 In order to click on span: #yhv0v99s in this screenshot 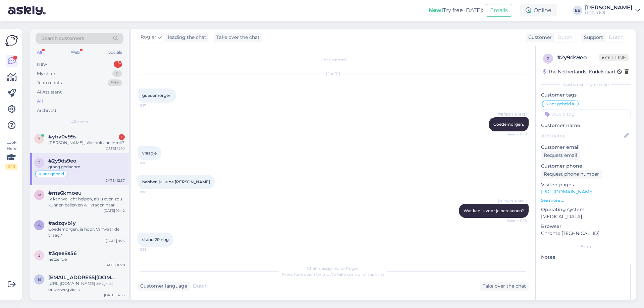, I will do `click(63, 137)`.